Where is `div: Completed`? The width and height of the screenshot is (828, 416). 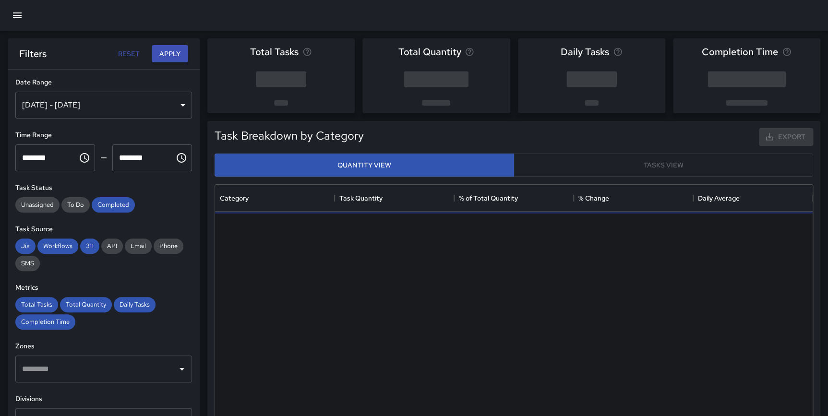
div: Completed is located at coordinates (113, 205).